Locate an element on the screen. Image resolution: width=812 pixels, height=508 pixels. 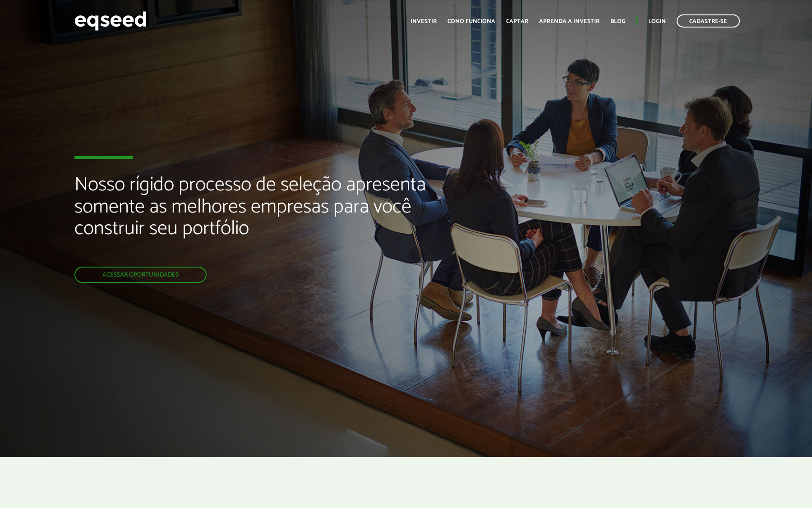
a: Blog is located at coordinates (618, 21).